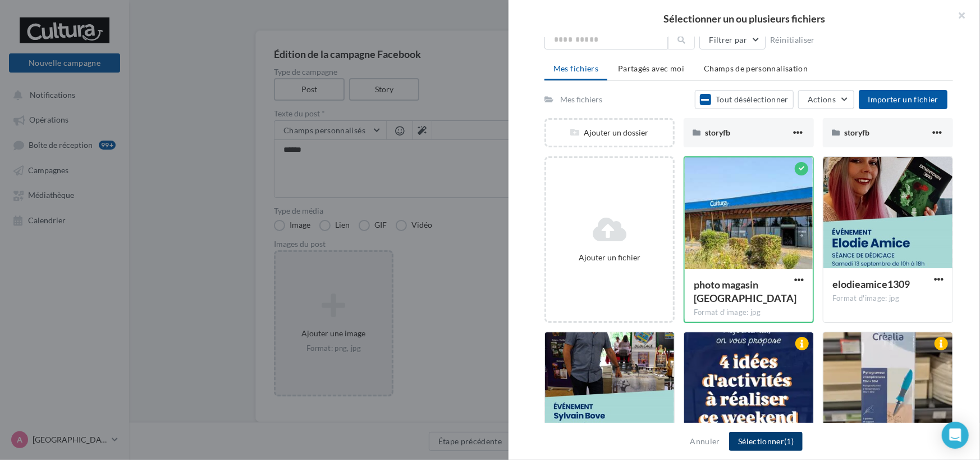 The image size is (980, 460). What do you see at coordinates (956, 435) in the screenshot?
I see `div: Open Intercom Messenger` at bounding box center [956, 435].